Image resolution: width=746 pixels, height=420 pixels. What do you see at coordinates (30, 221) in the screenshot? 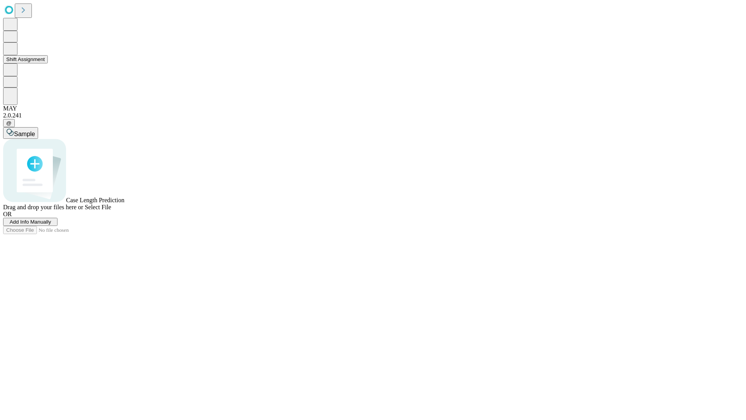
I see `button: Add Info Manually` at bounding box center [30, 221].